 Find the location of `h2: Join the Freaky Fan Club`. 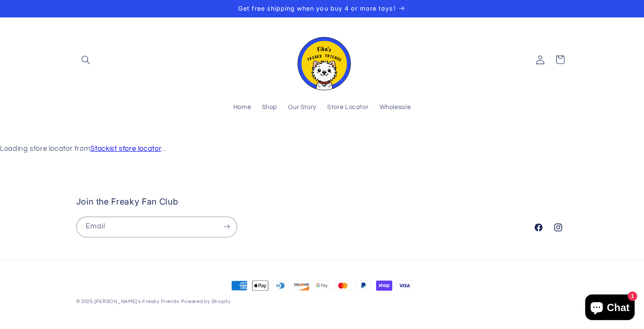

h2: Join the Freaky Fan Club is located at coordinates (298, 201).